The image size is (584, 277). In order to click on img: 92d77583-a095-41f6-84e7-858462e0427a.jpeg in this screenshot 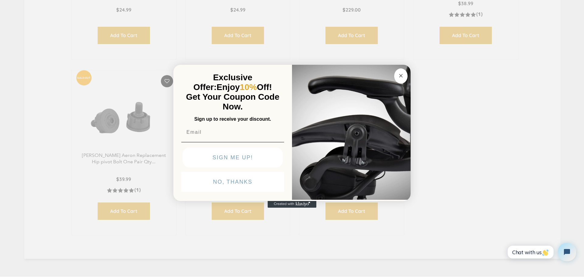, I will do `click(351, 132)`.